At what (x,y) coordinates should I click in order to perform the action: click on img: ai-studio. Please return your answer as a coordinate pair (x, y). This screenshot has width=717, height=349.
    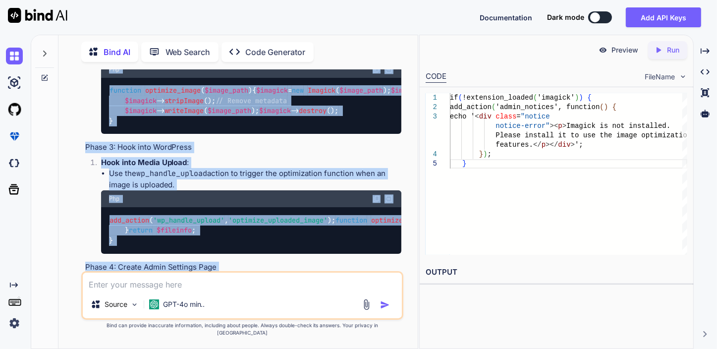
    Looking at the image, I should click on (14, 83).